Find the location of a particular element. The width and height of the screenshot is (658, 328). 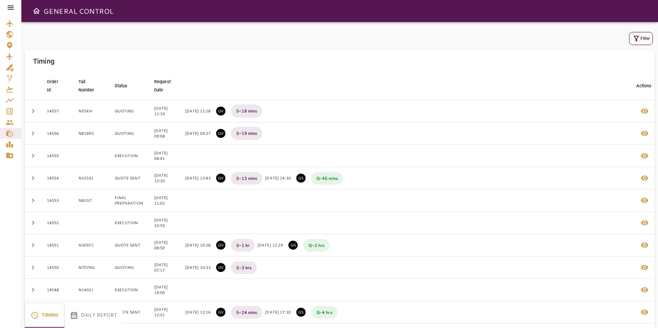

td: 14553 is located at coordinates (57, 201).